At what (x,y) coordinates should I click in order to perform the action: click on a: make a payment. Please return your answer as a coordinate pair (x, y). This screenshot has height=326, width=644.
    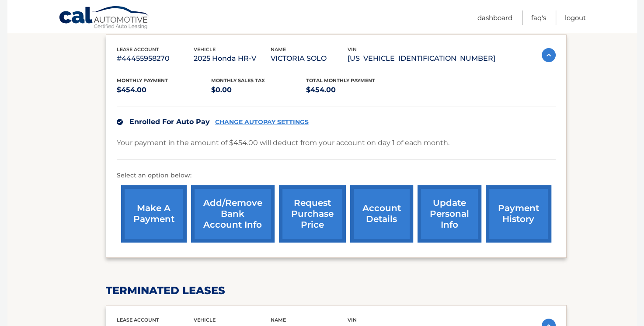
    Looking at the image, I should click on (154, 213).